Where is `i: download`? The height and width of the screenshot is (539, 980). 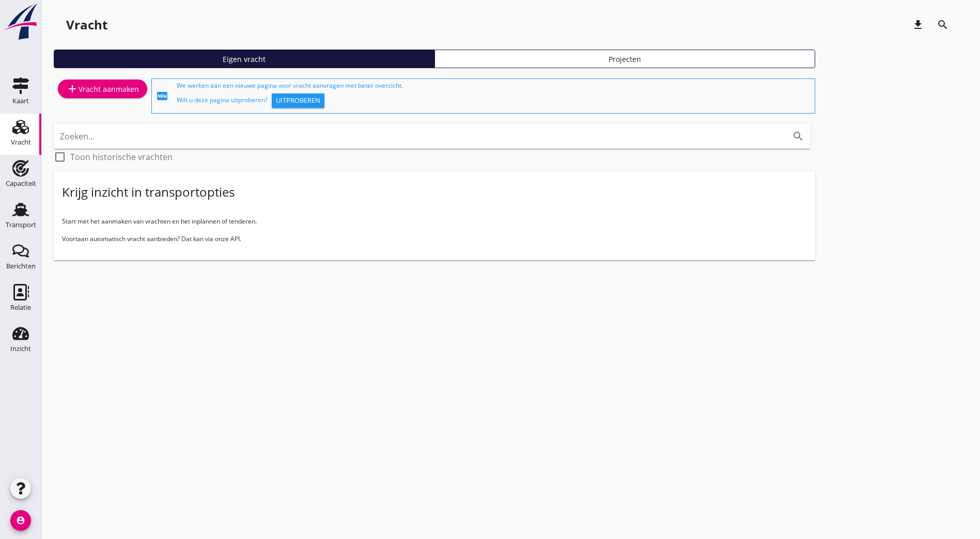
i: download is located at coordinates (918, 25).